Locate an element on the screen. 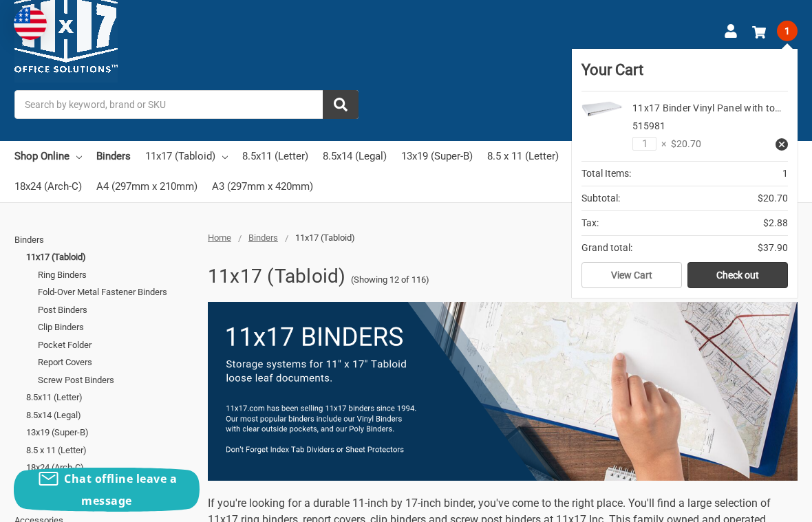 The image size is (812, 522). a: Pocket Folder is located at coordinates (115, 345).